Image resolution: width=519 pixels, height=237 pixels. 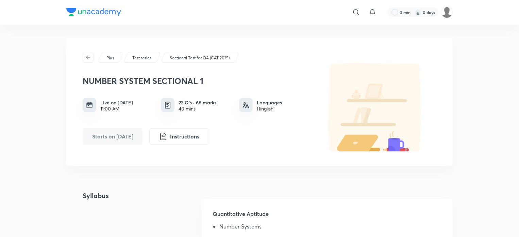 I want to click on h6: Languages, so click(x=270, y=102).